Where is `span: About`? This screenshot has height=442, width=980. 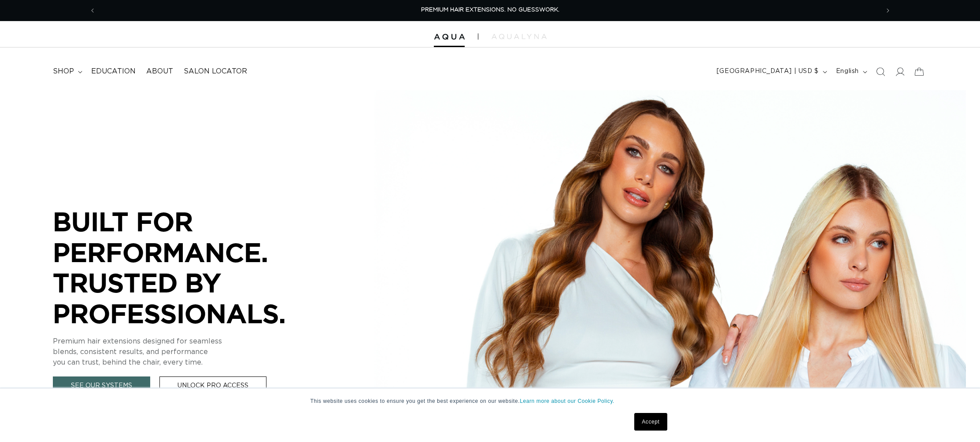 span: About is located at coordinates (160, 71).